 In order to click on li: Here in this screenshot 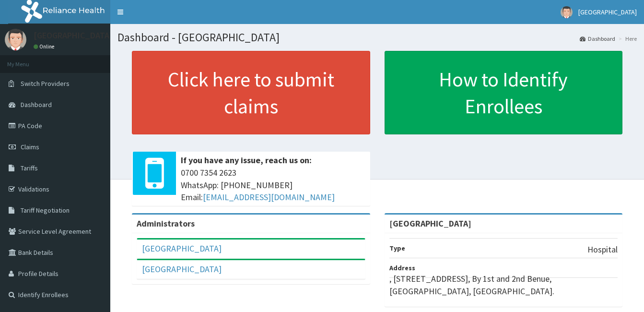, I will do `click(626, 38)`.